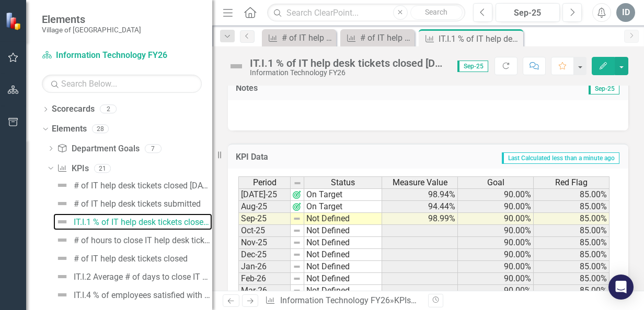 Image resolution: width=644 pixels, height=310 pixels. I want to click on td: Mar-26, so click(264, 291).